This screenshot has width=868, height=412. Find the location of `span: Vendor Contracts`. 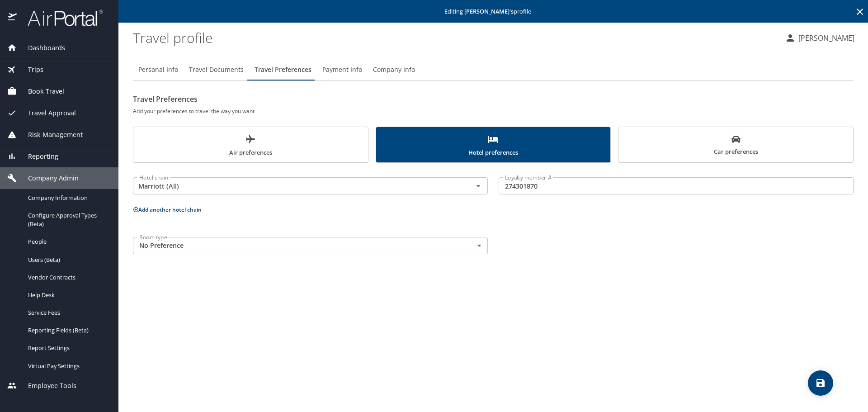

span: Vendor Contracts is located at coordinates (68, 277).